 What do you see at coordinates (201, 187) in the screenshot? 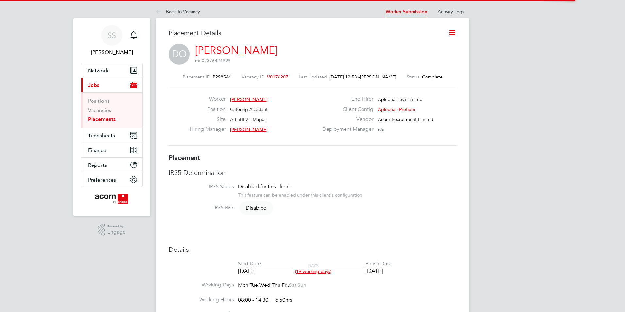
I see `label: IR35 Status` at bounding box center [201, 187].